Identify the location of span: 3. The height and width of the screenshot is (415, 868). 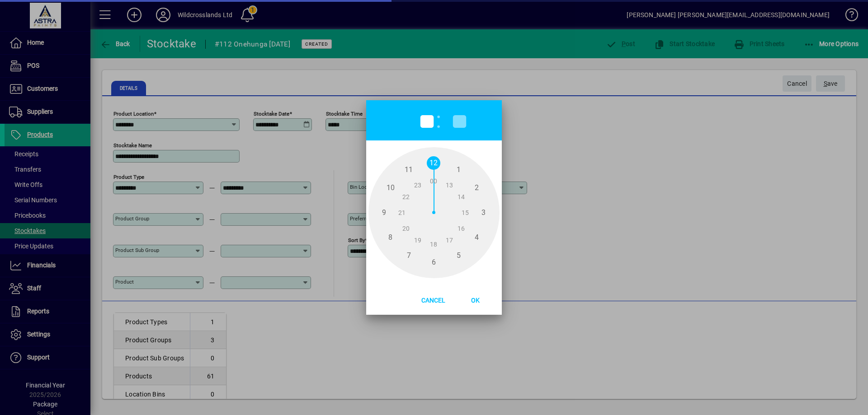
(483, 213).